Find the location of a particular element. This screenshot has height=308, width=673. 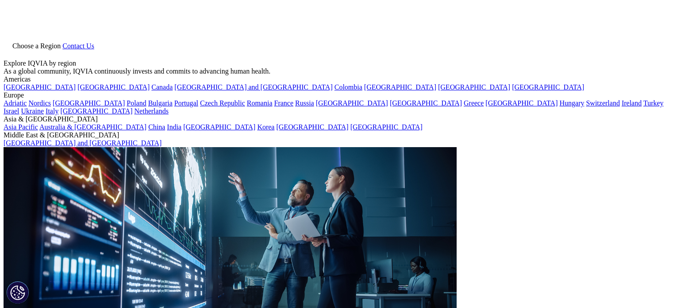

div: Americas is located at coordinates (337, 79).